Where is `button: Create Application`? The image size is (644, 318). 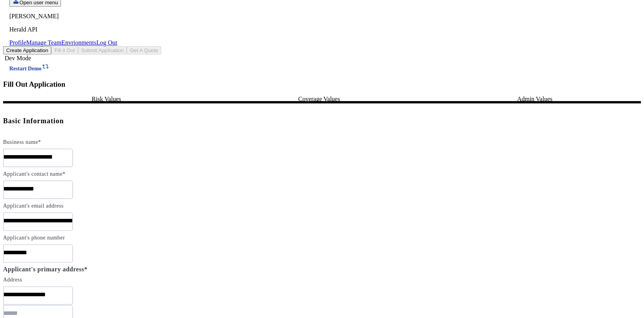
button: Create Application is located at coordinates (27, 50).